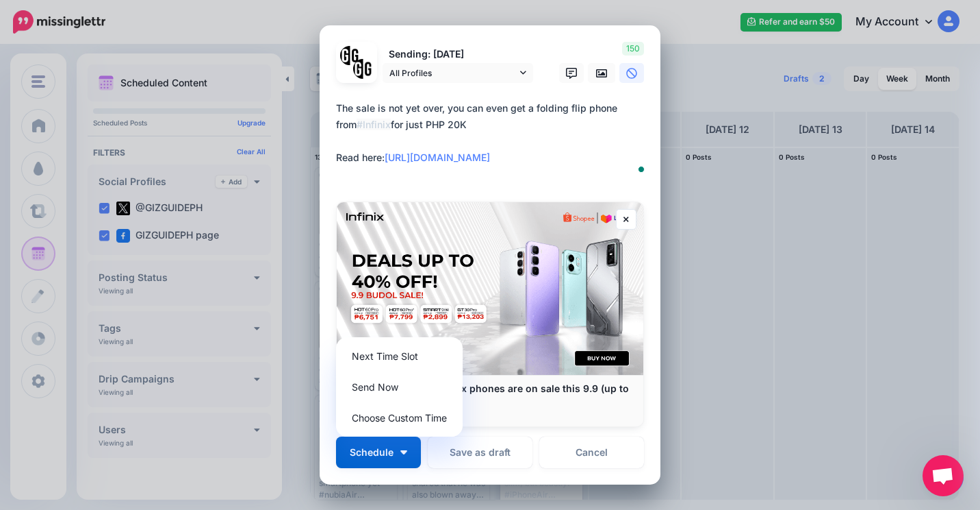 The image size is (980, 510). What do you see at coordinates (404, 452) in the screenshot?
I see `img: arrow-down-white.png` at bounding box center [404, 452].